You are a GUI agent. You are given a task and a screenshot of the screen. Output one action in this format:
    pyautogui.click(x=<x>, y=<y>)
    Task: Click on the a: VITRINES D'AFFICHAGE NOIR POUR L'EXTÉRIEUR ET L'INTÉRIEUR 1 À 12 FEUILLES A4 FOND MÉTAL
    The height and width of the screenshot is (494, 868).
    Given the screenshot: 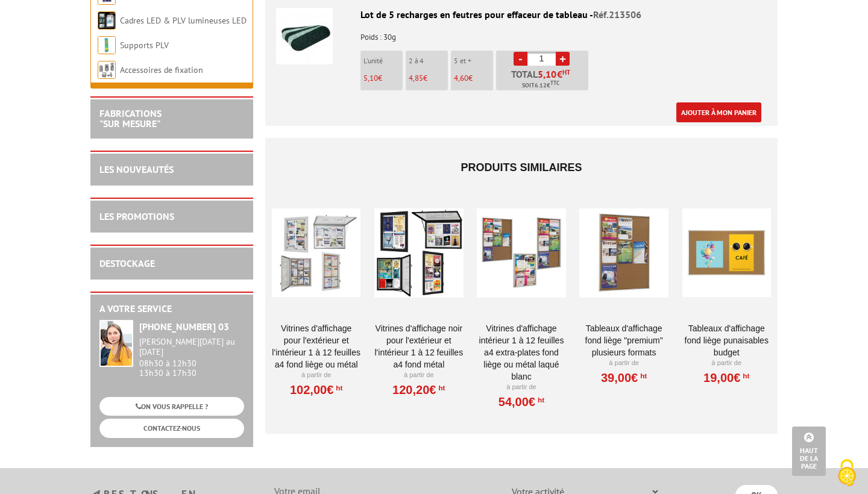 What is the action you would take?
    pyautogui.click(x=419, y=347)
    